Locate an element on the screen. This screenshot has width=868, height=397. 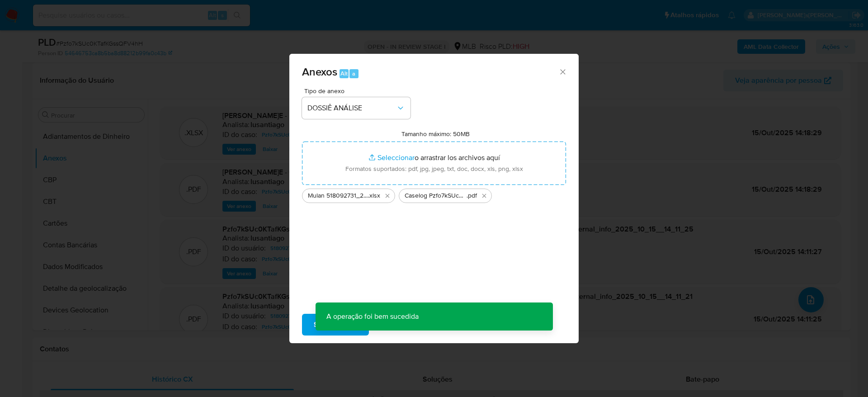
label: Tamanho máximo: 50MB is located at coordinates (435, 134).